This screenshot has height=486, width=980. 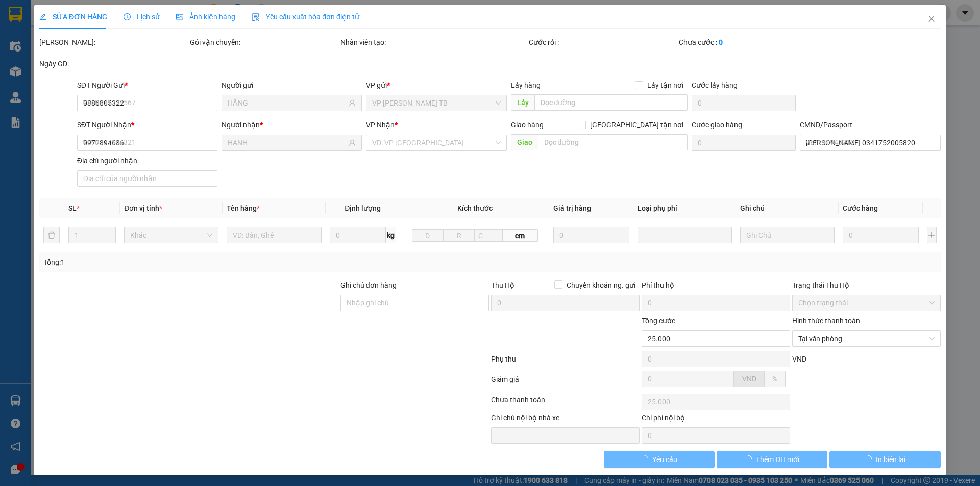 I want to click on span: Định lượng, so click(x=362, y=208).